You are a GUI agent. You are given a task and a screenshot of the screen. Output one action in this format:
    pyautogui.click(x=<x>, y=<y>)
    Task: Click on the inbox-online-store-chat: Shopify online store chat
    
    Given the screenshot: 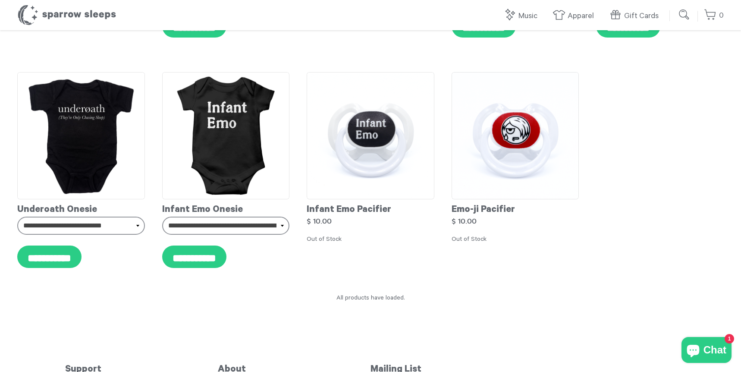 What is the action you would take?
    pyautogui.click(x=707, y=351)
    